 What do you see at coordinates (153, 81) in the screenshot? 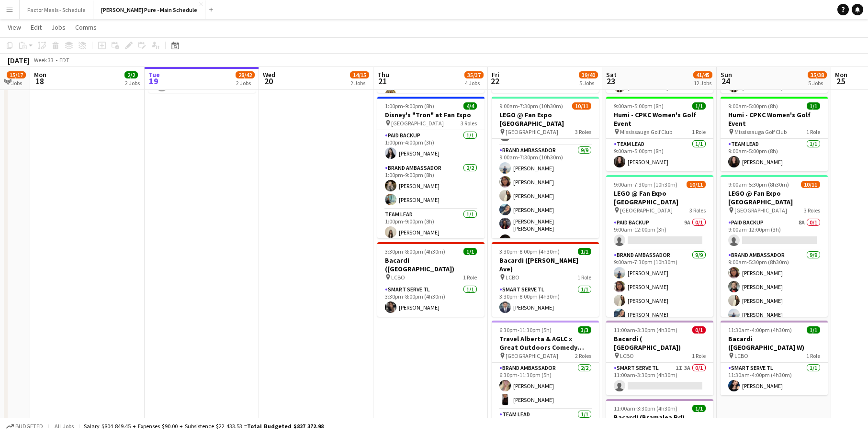
I see `span: 19` at bounding box center [153, 81].